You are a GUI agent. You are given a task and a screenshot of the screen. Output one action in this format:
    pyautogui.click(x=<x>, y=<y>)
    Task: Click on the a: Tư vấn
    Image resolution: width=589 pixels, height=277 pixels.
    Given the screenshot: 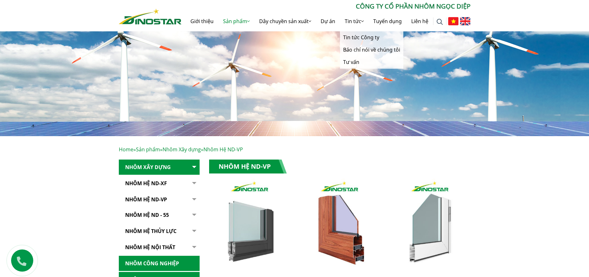 What is the action you would take?
    pyautogui.click(x=372, y=62)
    